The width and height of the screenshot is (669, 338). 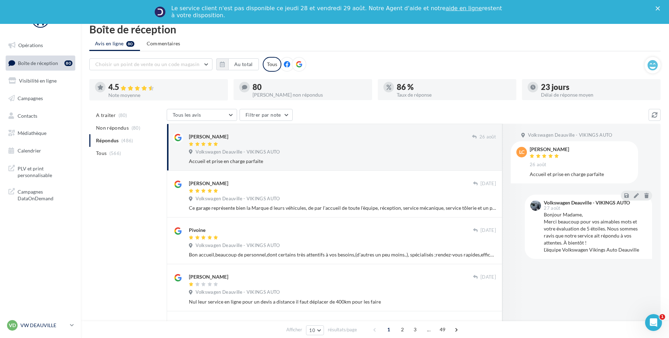 I want to click on div: Pivoine, so click(x=197, y=230).